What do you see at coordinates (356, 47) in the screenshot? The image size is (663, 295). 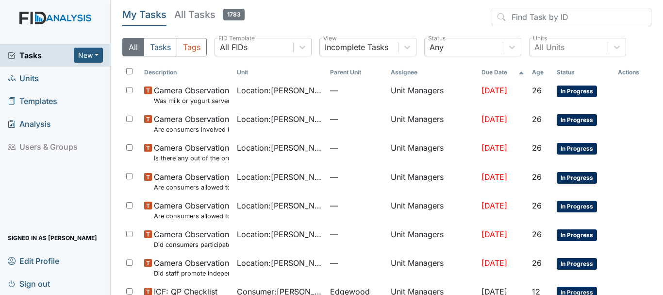 I see `div: Incomplete Tasks` at bounding box center [356, 47].